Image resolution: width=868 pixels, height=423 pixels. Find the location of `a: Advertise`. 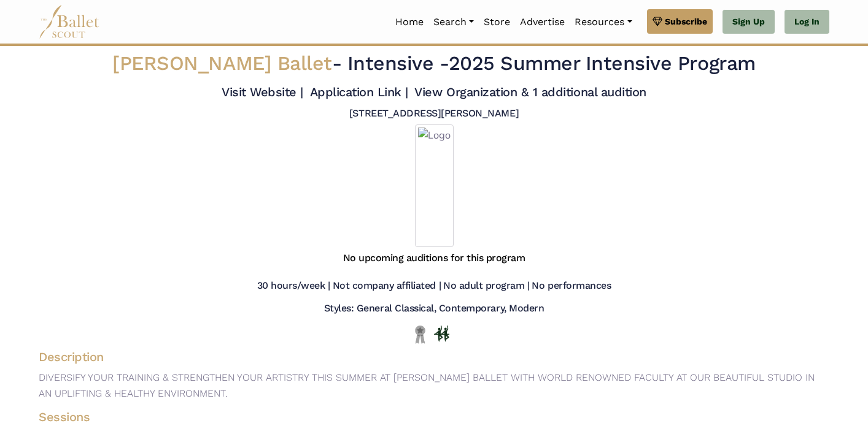

a: Advertise is located at coordinates (542, 22).